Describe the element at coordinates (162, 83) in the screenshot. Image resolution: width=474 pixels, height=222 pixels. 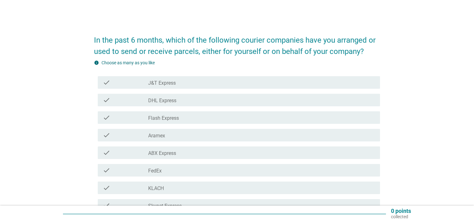
I see `label: J&T Express` at that location.